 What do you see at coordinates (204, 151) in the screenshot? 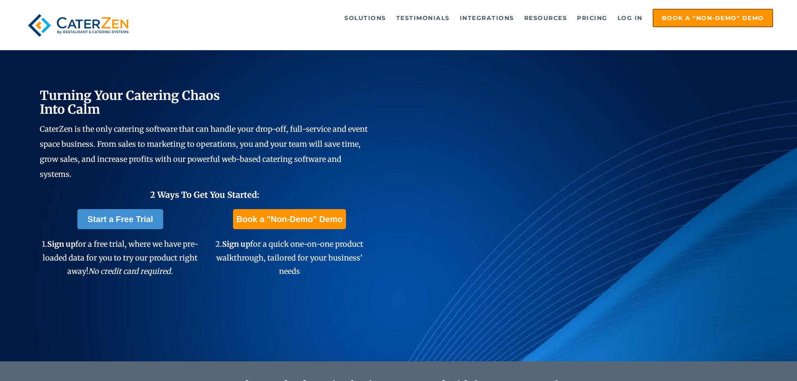
I see `span: CaterZen is the only catering software that can handle your drop-off, full-service and event spac...` at bounding box center [204, 151].